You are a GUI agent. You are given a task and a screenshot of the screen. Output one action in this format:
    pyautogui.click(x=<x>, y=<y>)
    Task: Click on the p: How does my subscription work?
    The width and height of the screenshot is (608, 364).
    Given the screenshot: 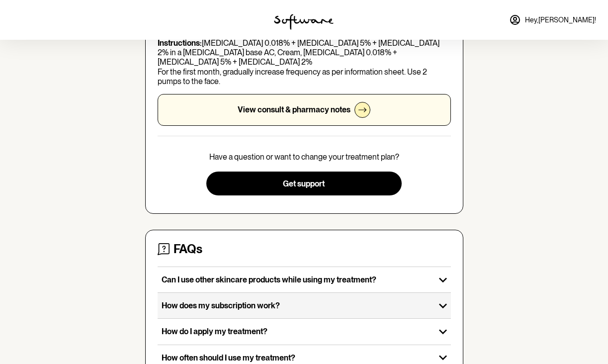 What is the action you would take?
    pyautogui.click(x=296, y=305)
    